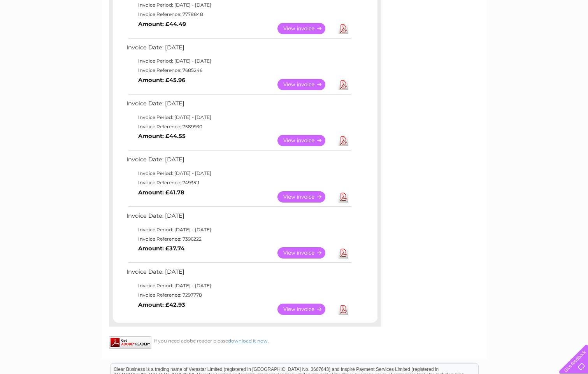  What do you see at coordinates (162, 80) in the screenshot?
I see `b: Amount: £45.96` at bounding box center [162, 80].